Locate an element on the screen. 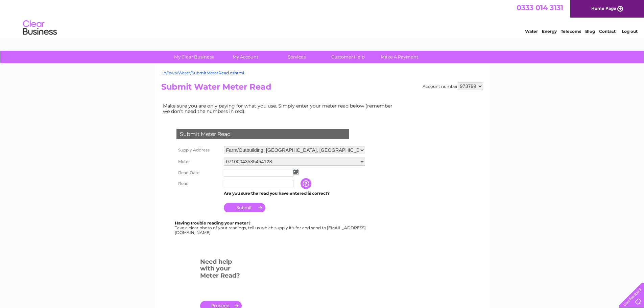 Image resolution: width=644 pixels, height=308 pixels. div: Submit Meter Read is located at coordinates (262, 134).